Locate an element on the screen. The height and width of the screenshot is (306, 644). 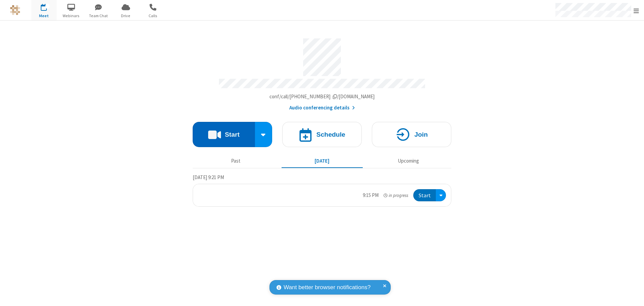
img: QA Selenium DO NOT DELETE OR CHANGE is located at coordinates (15, 10).